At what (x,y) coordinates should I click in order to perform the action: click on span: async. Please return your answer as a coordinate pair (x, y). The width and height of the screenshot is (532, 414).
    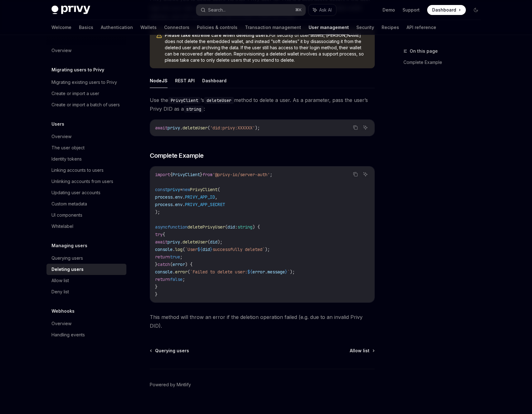
    Looking at the image, I should click on (161, 227).